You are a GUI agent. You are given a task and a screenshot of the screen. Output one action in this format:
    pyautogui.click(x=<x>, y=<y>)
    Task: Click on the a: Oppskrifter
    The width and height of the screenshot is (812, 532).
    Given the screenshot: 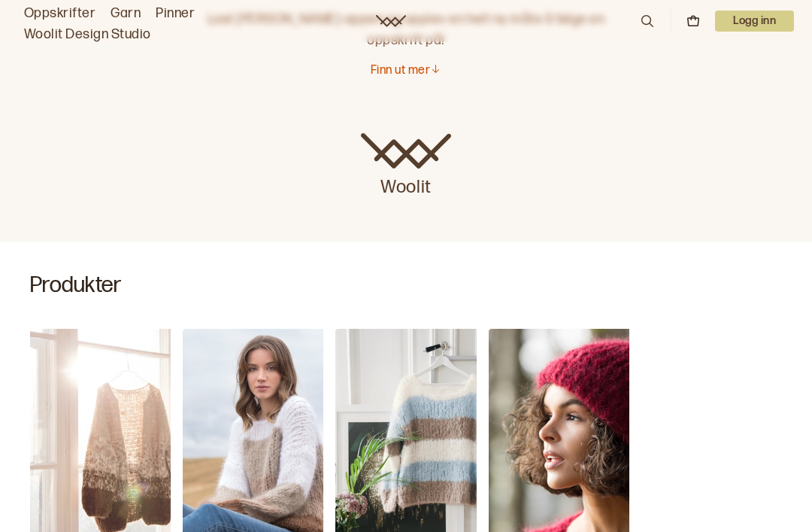 What is the action you would take?
    pyautogui.click(x=60, y=14)
    